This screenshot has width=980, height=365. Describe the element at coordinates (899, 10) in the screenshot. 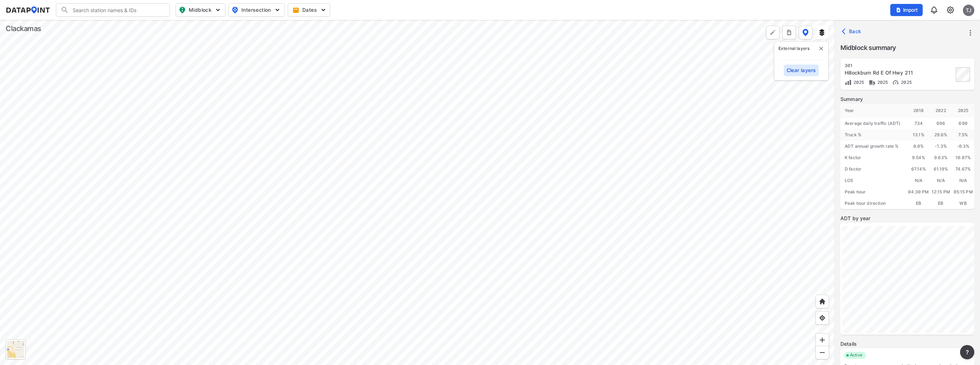

I see `img: file_add.62c1e8a2.svg` at that location.